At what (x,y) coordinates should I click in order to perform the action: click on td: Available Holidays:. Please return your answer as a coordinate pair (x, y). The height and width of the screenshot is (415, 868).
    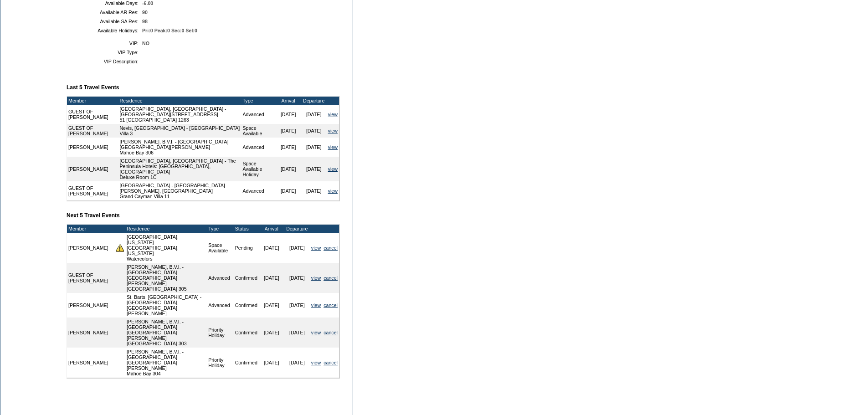
    Looking at the image, I should click on (104, 31).